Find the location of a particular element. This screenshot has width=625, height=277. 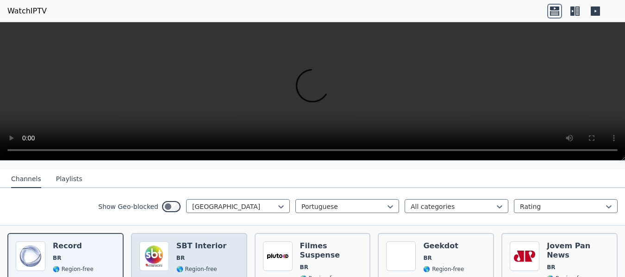

h6: Record is located at coordinates (73, 246).